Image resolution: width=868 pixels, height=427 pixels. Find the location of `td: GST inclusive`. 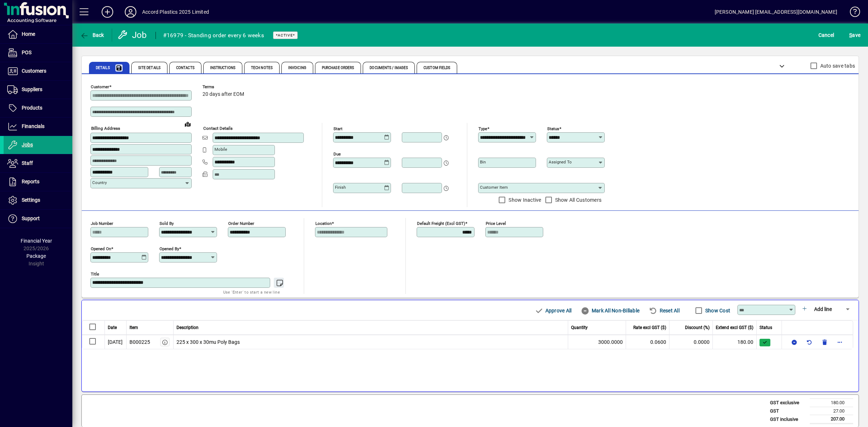

td: GST inclusive is located at coordinates (787, 419).